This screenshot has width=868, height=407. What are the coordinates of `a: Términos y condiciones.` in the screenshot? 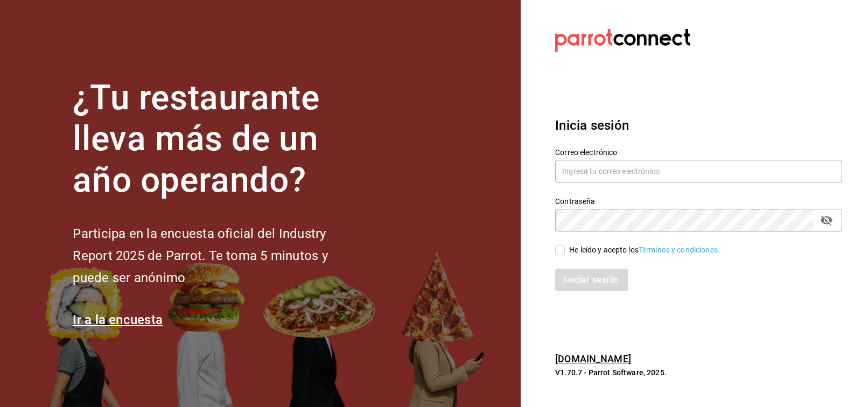 It's located at (679, 250).